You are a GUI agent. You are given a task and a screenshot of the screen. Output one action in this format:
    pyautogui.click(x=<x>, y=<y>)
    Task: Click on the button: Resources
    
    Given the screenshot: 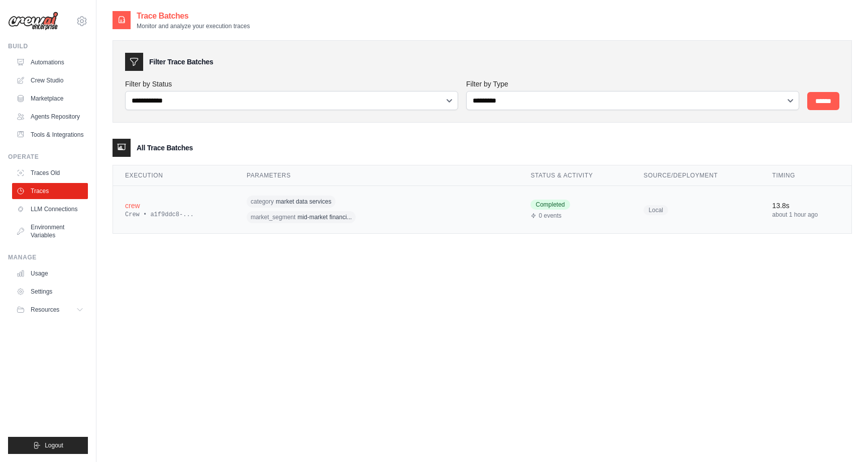 What is the action you would take?
    pyautogui.click(x=50, y=310)
    